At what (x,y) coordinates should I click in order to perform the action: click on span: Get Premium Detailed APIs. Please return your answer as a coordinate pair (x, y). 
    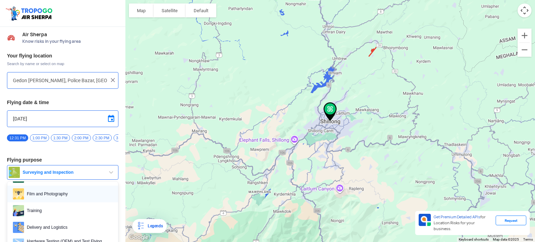
    Looking at the image, I should click on (457, 217).